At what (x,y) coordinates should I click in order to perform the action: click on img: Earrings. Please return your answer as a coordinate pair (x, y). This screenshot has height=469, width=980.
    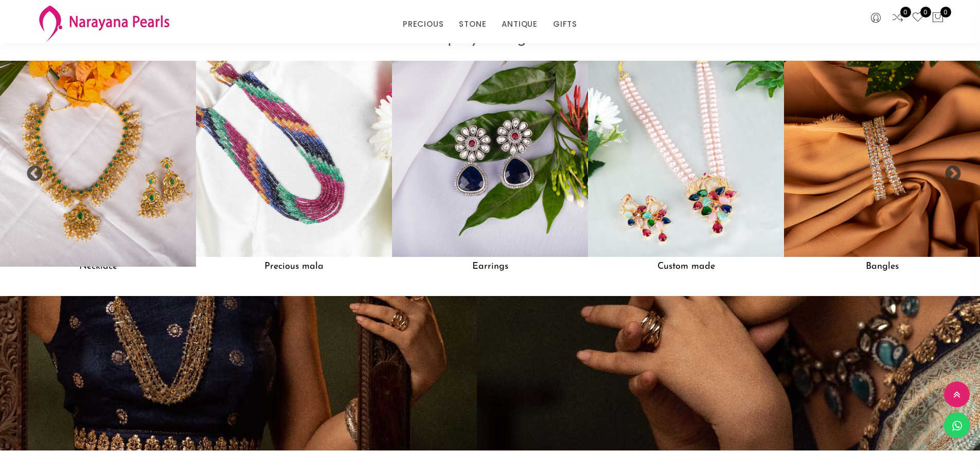
    Looking at the image, I should click on (490, 158).